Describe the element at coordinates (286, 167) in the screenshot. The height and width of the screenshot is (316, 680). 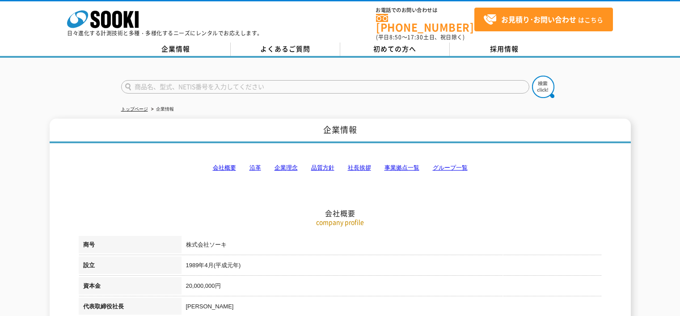
I see `a: 企業理念` at that location.